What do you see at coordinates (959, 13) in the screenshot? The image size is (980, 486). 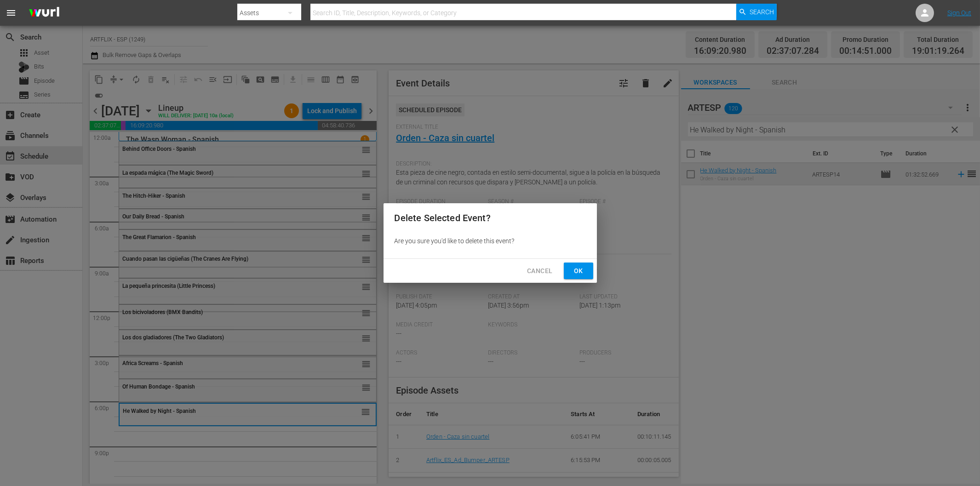 I see `a: Sign Out` at bounding box center [959, 13].